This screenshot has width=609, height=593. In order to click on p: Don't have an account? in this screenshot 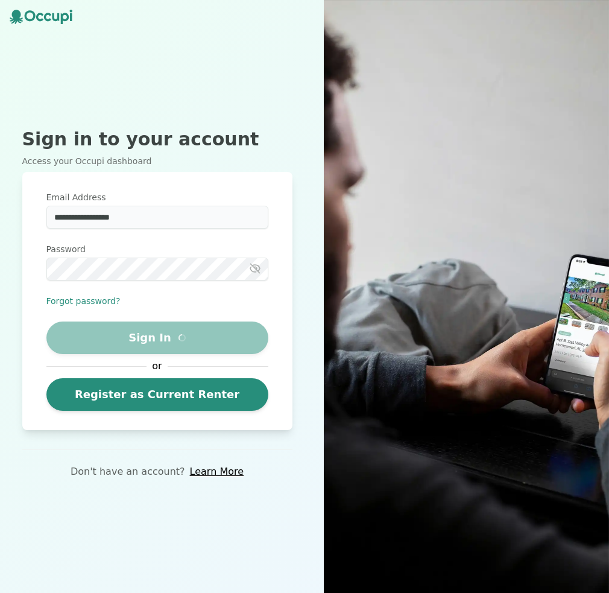, I will do `click(128, 472)`.